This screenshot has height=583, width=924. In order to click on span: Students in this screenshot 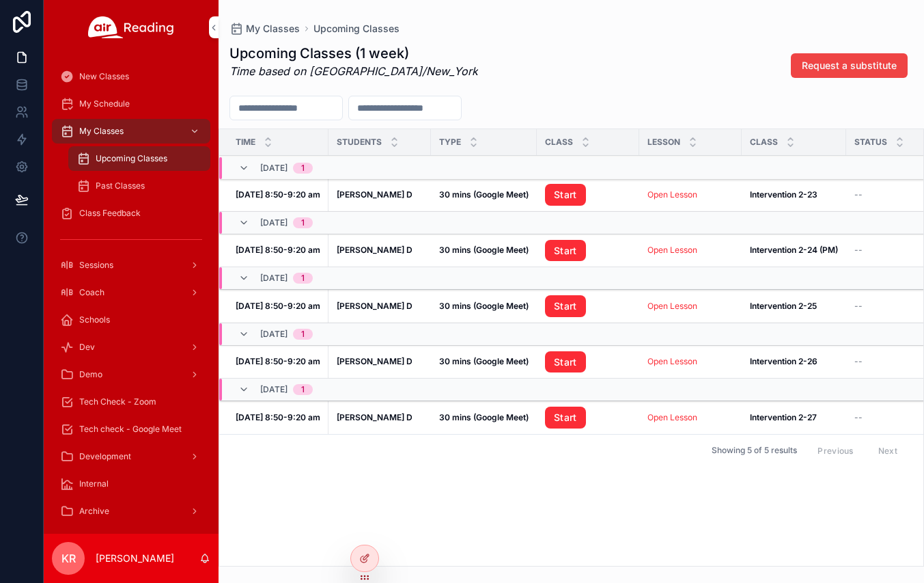, I will do `click(359, 142)`.